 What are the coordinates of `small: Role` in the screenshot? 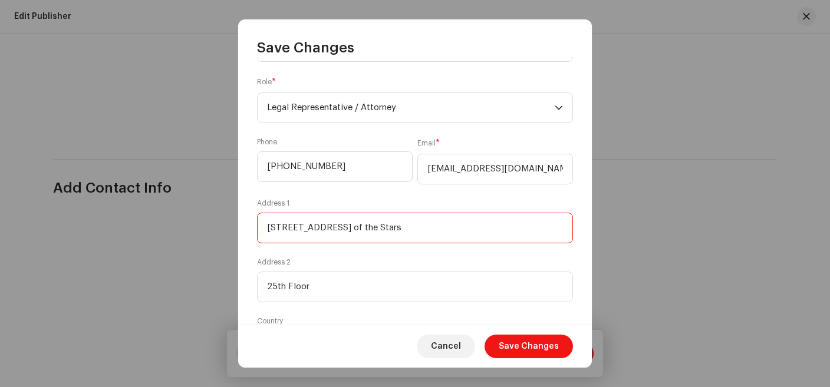 It's located at (264, 82).